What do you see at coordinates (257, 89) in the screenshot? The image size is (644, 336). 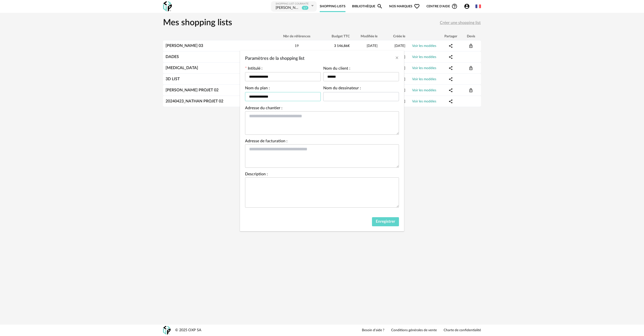 I see `label: Nom du plan :` at bounding box center [257, 89].